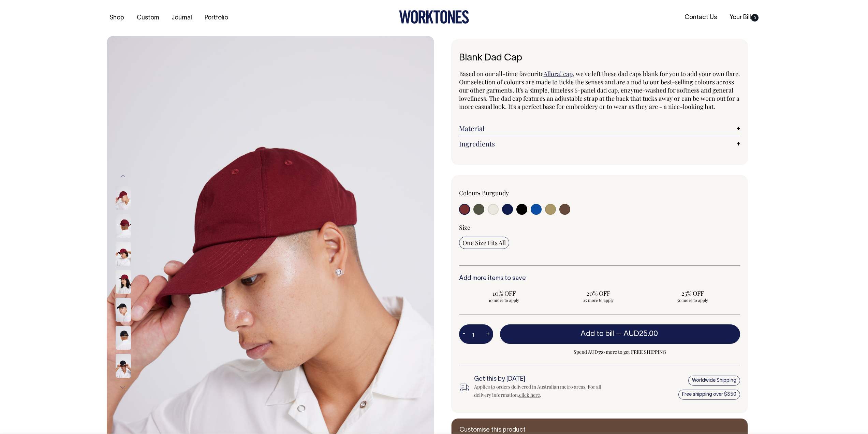 The width and height of the screenshot is (868, 434). Describe the element at coordinates (700, 18) in the screenshot. I see `a: Contact Us` at that location.